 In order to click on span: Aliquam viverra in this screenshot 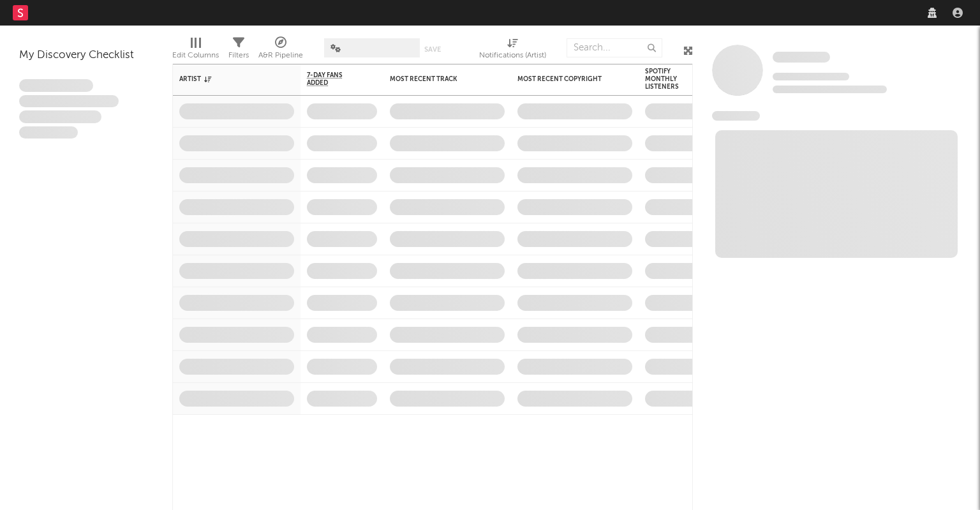, I will do `click(48, 133)`.